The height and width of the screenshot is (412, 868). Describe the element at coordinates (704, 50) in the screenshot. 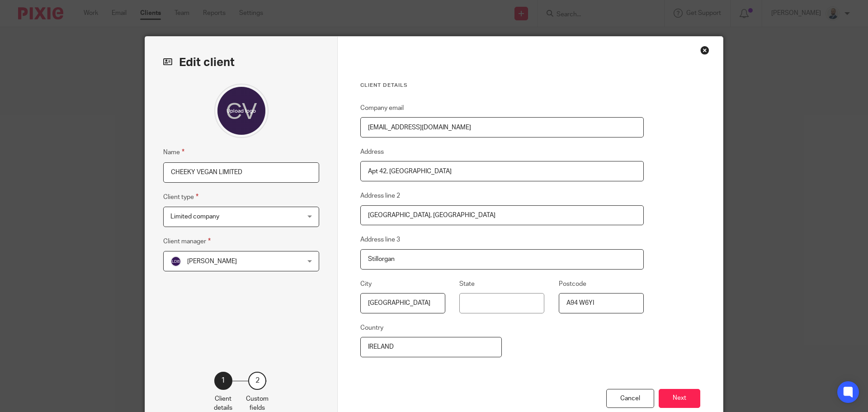

I see `div: Close this dialog window` at that location.